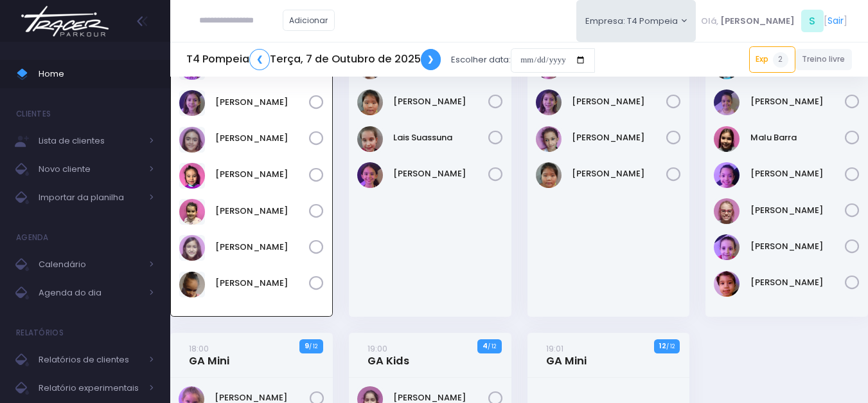  I want to click on h4: Clientes, so click(33, 114).